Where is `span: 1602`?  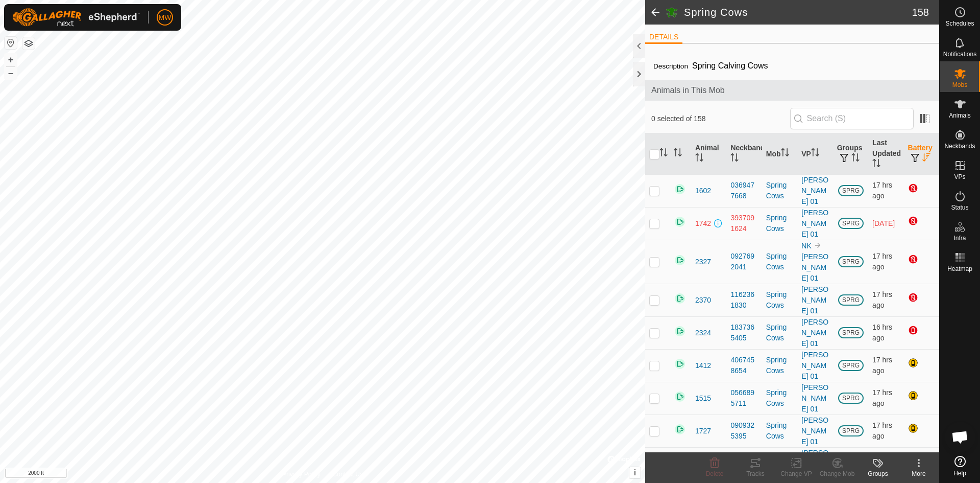 span: 1602 is located at coordinates (703, 190).